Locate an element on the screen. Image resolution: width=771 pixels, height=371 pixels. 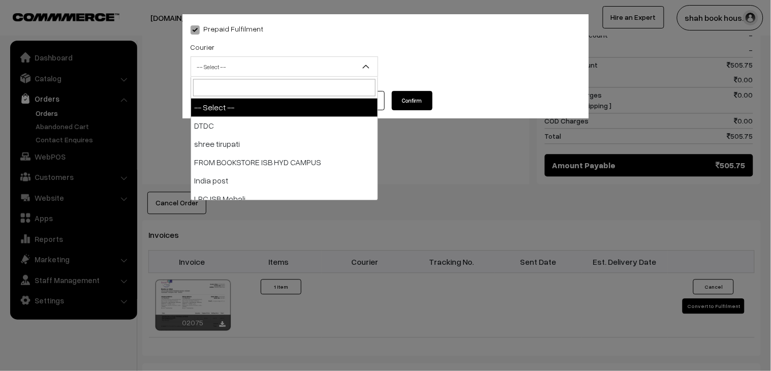
li: India post is located at coordinates (284, 180).